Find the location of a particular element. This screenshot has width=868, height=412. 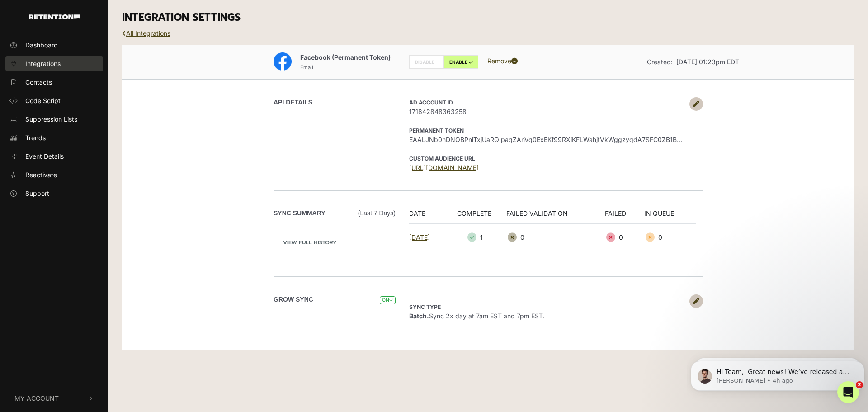

th: COMPLETE is located at coordinates (477, 216).